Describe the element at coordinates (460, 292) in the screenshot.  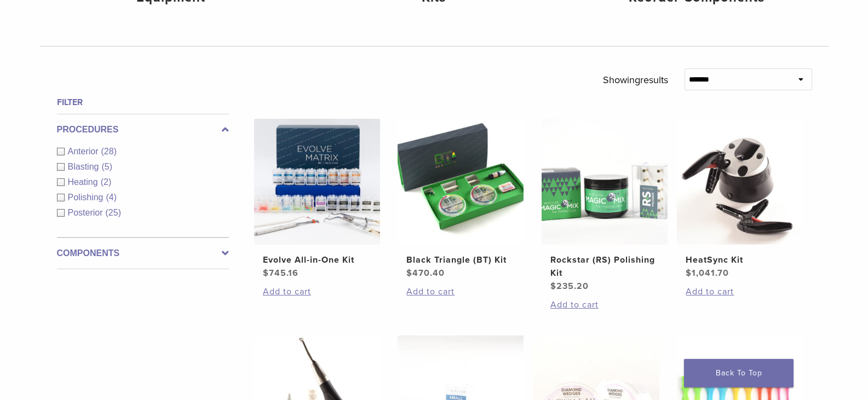
I see `a: Add to cart: “Black Triangle (BT) Kit”` at that location.